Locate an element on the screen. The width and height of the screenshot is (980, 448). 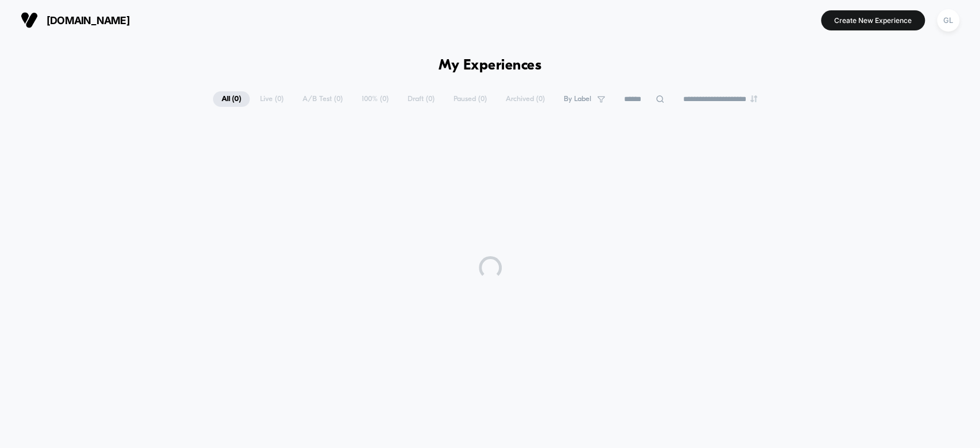
span: All ( 0 ) is located at coordinates (231, 99).